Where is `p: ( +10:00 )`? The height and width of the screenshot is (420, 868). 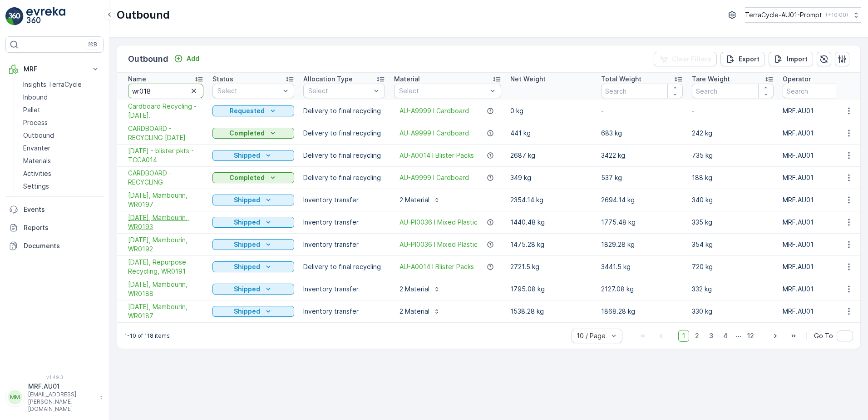 p: ( +10:00 ) is located at coordinates (836, 15).